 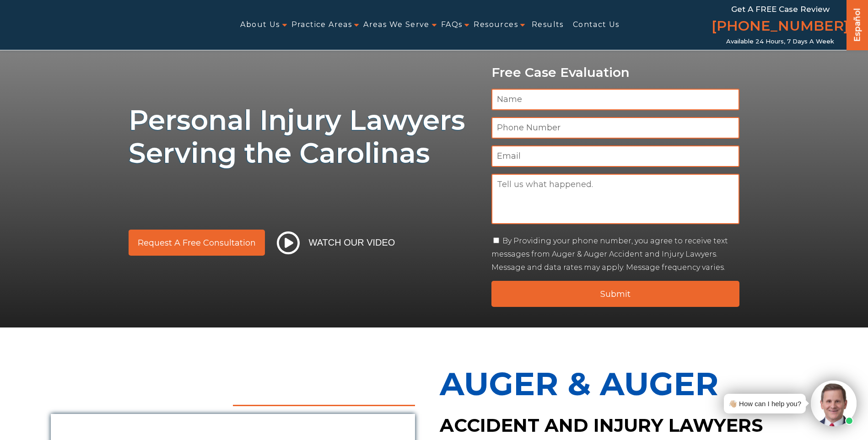 I want to click on p: Auger & Auger, so click(x=629, y=384).